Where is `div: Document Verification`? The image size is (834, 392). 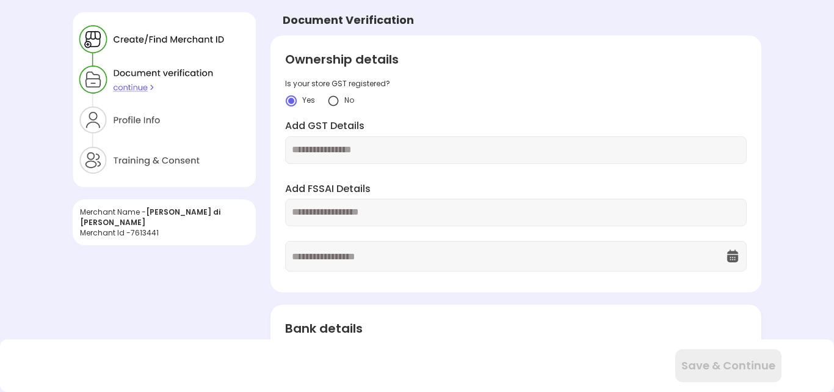
div: Document Verification is located at coordinates (348, 20).